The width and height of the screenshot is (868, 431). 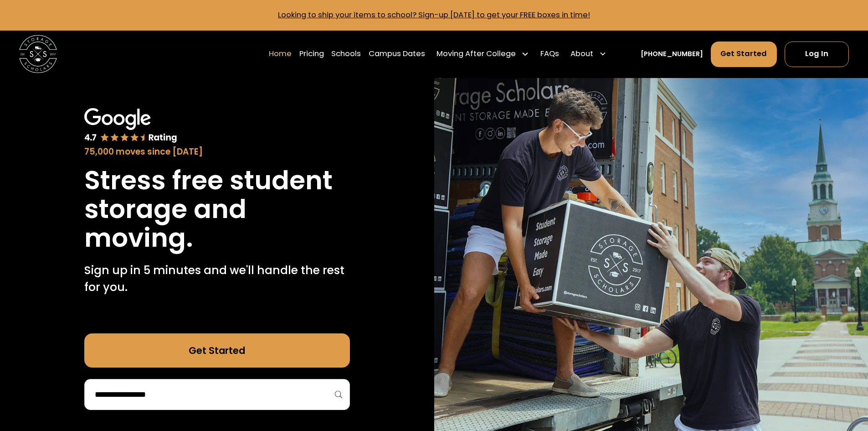 What do you see at coordinates (346, 54) in the screenshot?
I see `a: Schools` at bounding box center [346, 54].